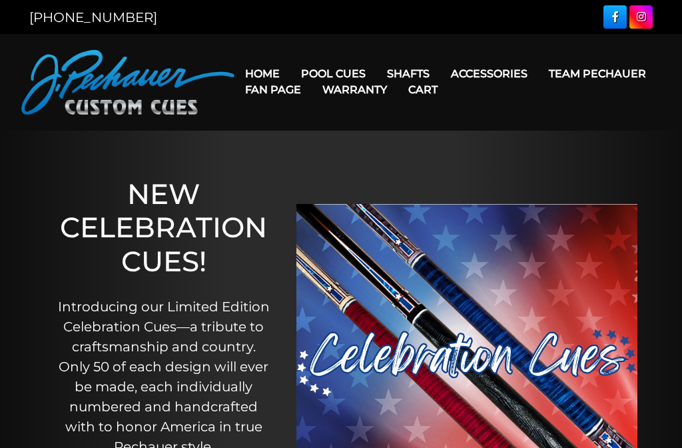 The width and height of the screenshot is (682, 448). Describe the element at coordinates (408, 73) in the screenshot. I see `a: Shafts` at that location.